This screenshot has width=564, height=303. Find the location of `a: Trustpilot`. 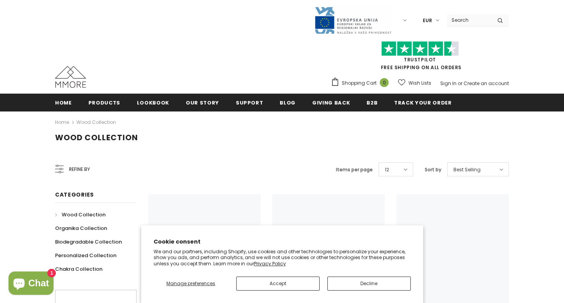

a: Trustpilot is located at coordinates (420, 59).